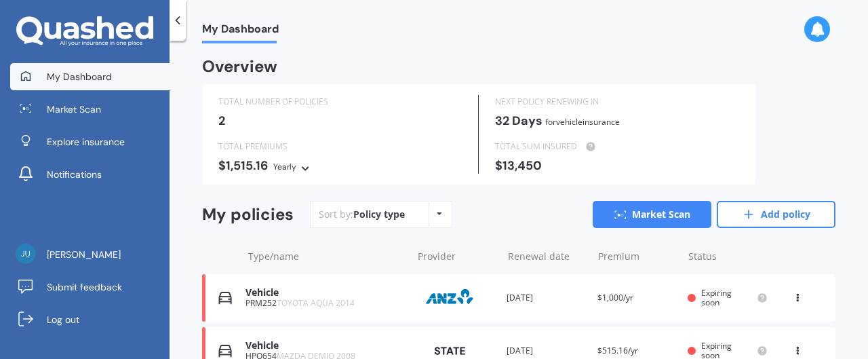  I want to click on div: $1,515.16, so click(340, 166).